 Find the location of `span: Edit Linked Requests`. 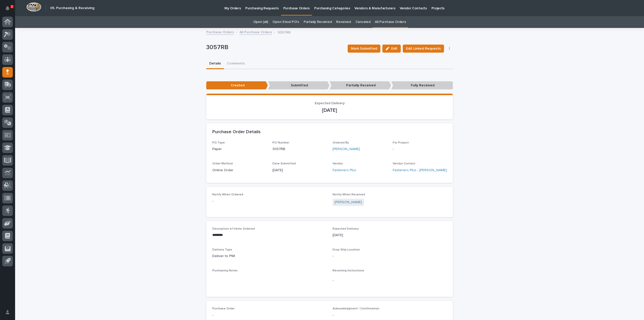

span: Edit Linked Requests is located at coordinates (423, 49).